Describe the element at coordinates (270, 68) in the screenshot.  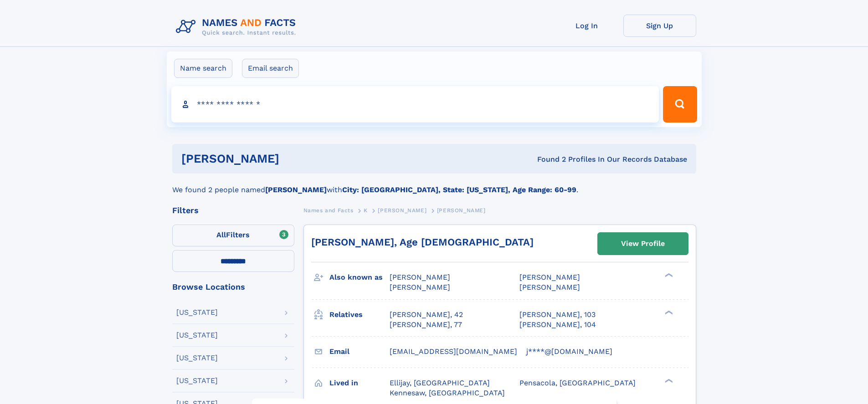
I see `label: Email search` at that location.